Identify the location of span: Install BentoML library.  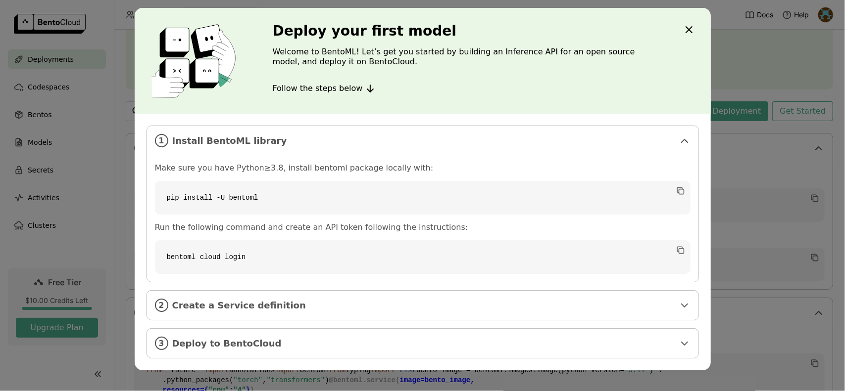
(423, 141).